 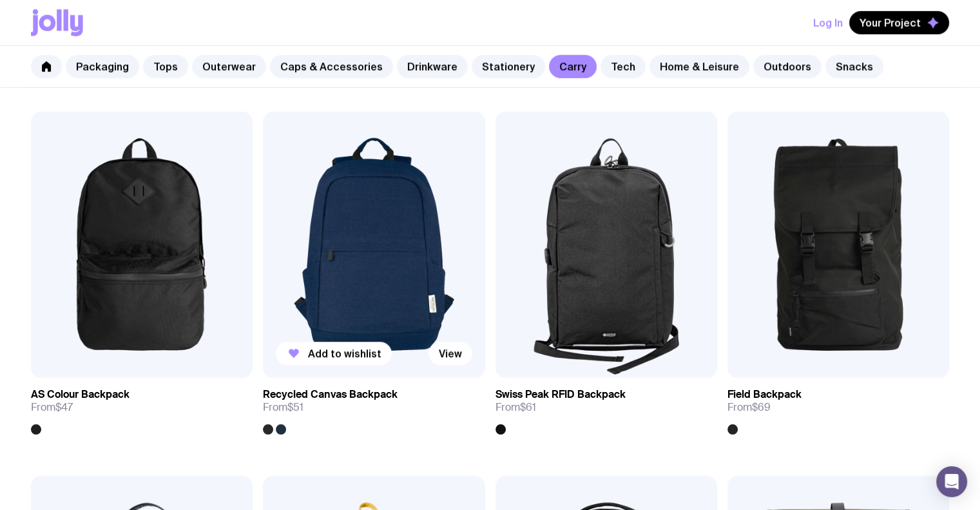 What do you see at coordinates (509, 67) in the screenshot?
I see `a: Stationery` at bounding box center [509, 67].